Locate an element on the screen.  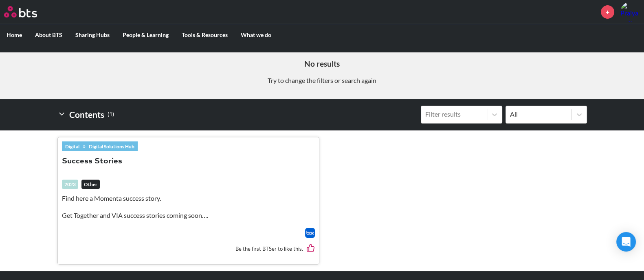
a: Download file from Box is located at coordinates (310, 233).